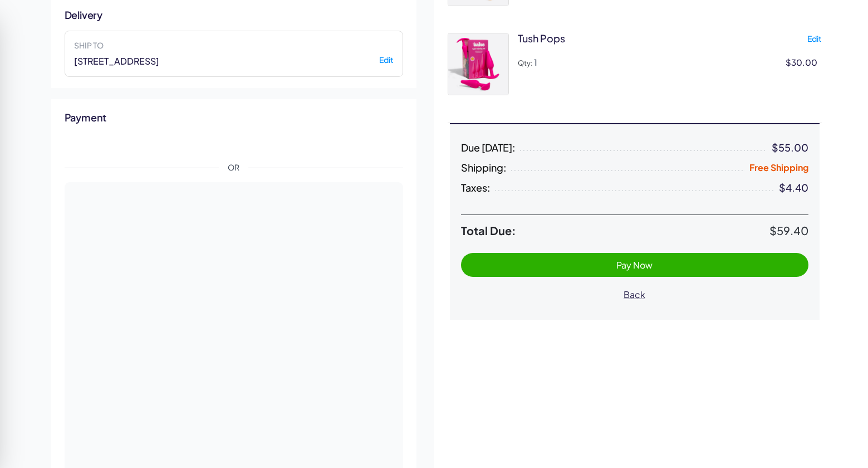 The height and width of the screenshot is (468, 868). I want to click on div: $55.00, so click(790, 148).